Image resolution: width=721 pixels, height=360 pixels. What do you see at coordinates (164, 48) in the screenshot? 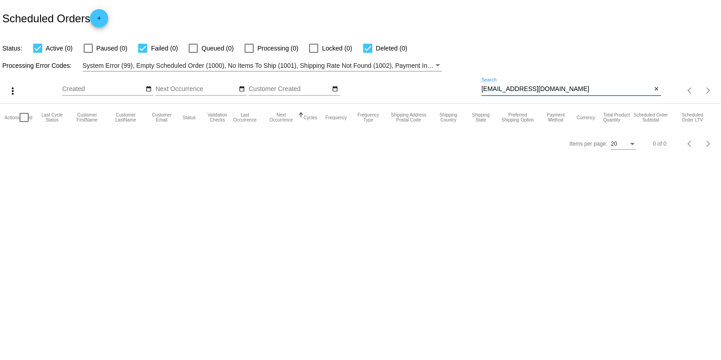
I see `span: Failed (0)` at bounding box center [164, 48].